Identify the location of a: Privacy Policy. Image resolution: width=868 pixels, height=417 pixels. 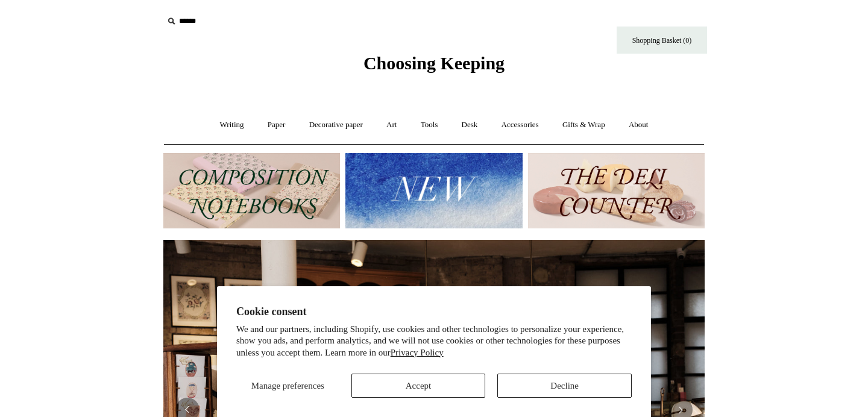
(417, 352).